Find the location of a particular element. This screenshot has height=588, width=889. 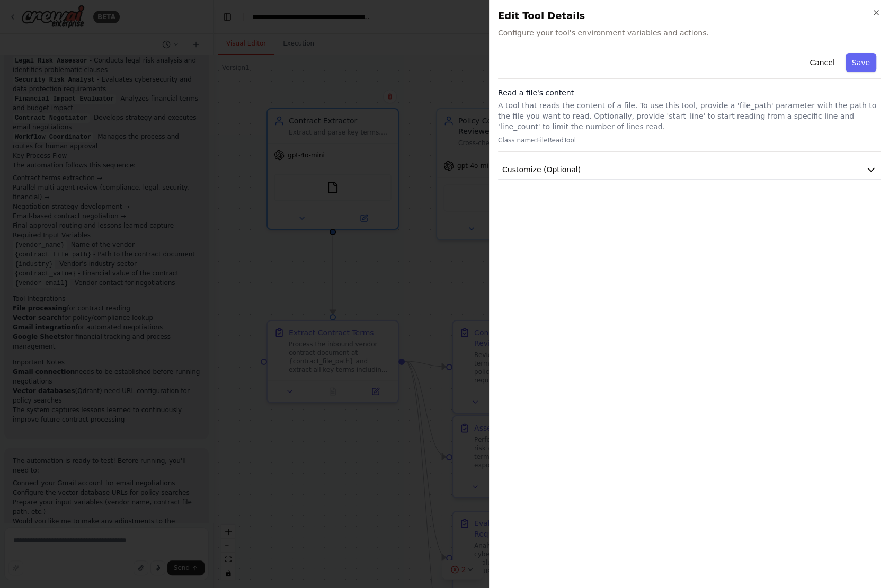

p: Class name: FileReadTool is located at coordinates (690, 140).